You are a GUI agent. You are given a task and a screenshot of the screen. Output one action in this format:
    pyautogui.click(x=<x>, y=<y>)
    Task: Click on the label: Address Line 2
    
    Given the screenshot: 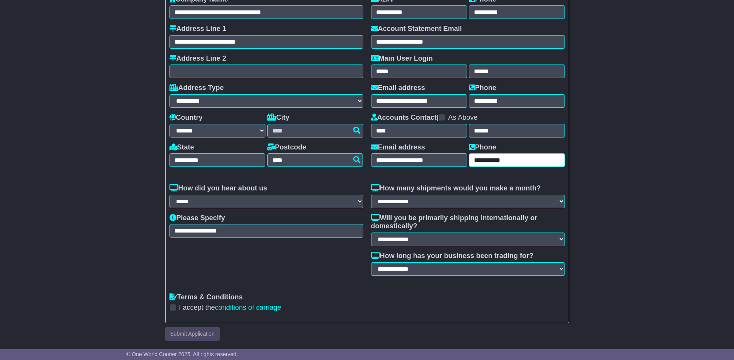 What is the action you would take?
    pyautogui.click(x=198, y=59)
    